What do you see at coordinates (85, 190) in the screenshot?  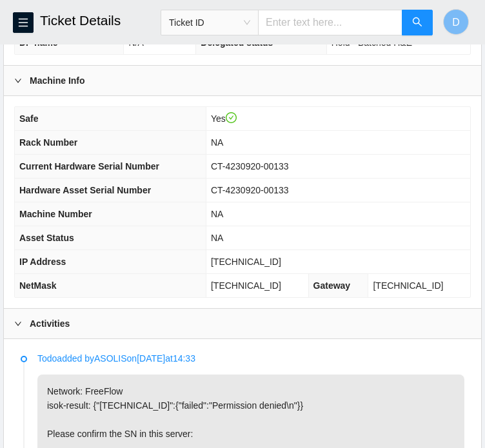 I see `span: Hardware Asset Serial Number` at bounding box center [85, 190].